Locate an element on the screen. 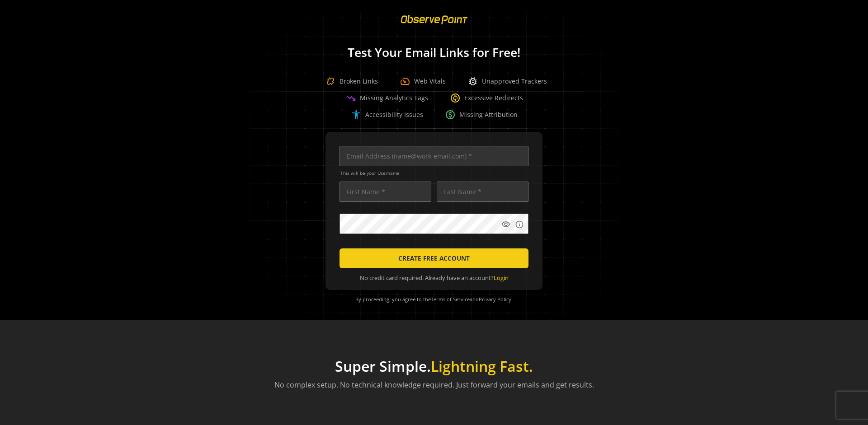  span: CREATE FREE ACCOUNT is located at coordinates (434, 258).